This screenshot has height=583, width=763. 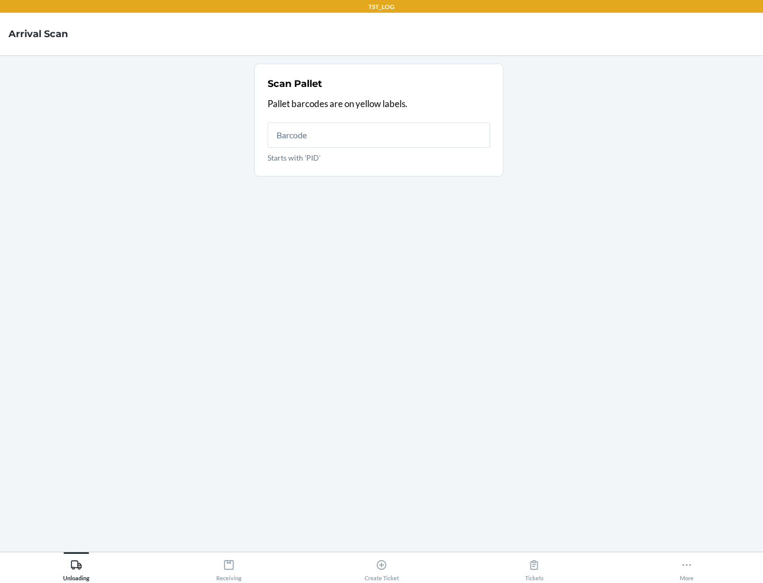 I want to click on button: More, so click(x=686, y=566).